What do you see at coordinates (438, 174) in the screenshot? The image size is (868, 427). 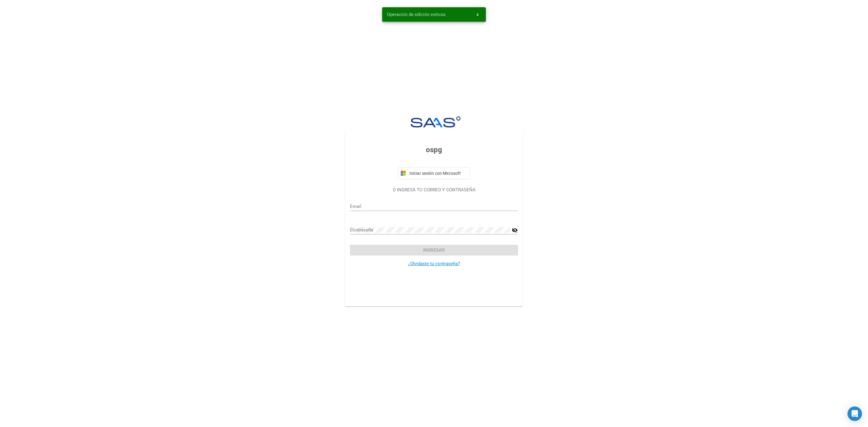 I see `span: Iniciar sesión con Microsoft` at bounding box center [438, 174].